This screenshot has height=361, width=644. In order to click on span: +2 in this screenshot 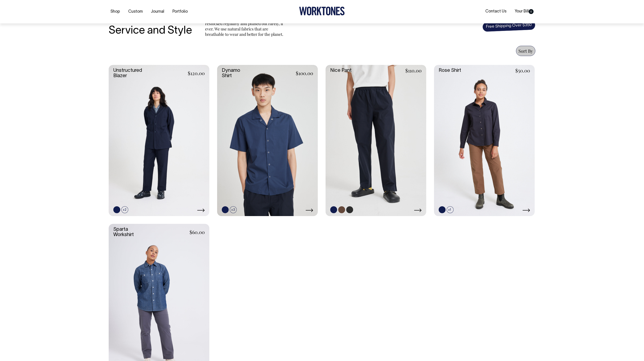, I will do `click(125, 209)`.